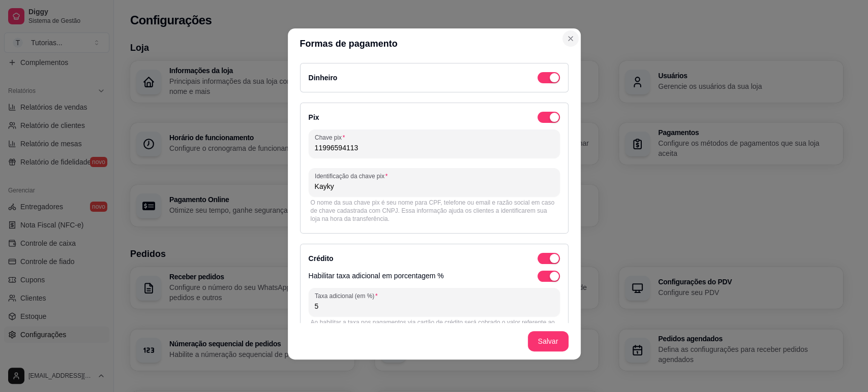  What do you see at coordinates (434, 186) in the screenshot?
I see `input: Identificação da chave pix` at bounding box center [434, 186].